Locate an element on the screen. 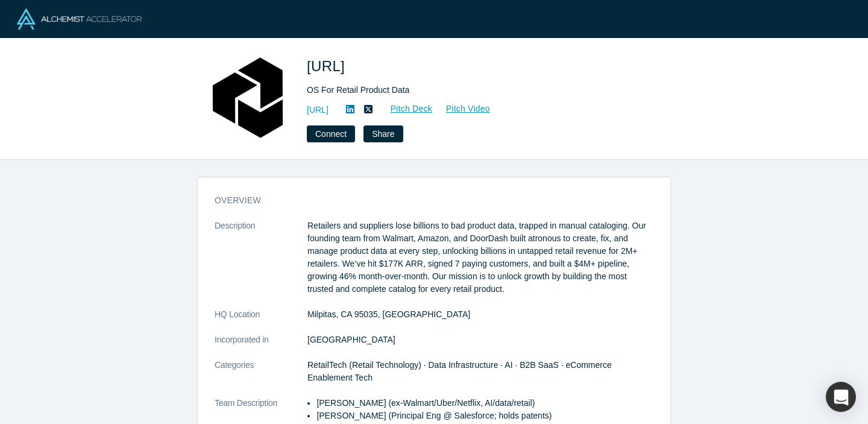  img: Atronous.ai's Logo is located at coordinates (247, 97).